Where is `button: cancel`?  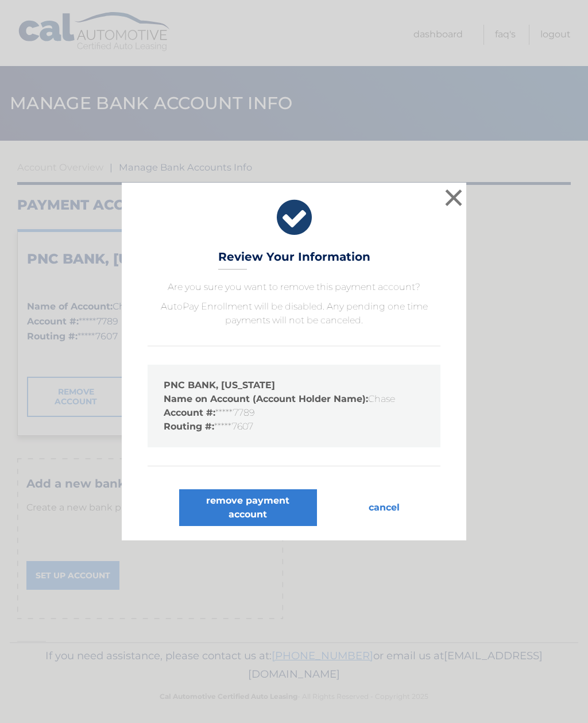
button: cancel is located at coordinates (384, 508).